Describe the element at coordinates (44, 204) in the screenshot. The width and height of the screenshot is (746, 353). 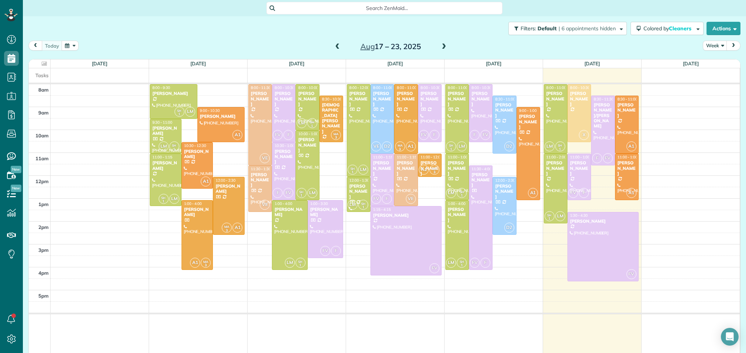
I see `span: 1pm` at that location.